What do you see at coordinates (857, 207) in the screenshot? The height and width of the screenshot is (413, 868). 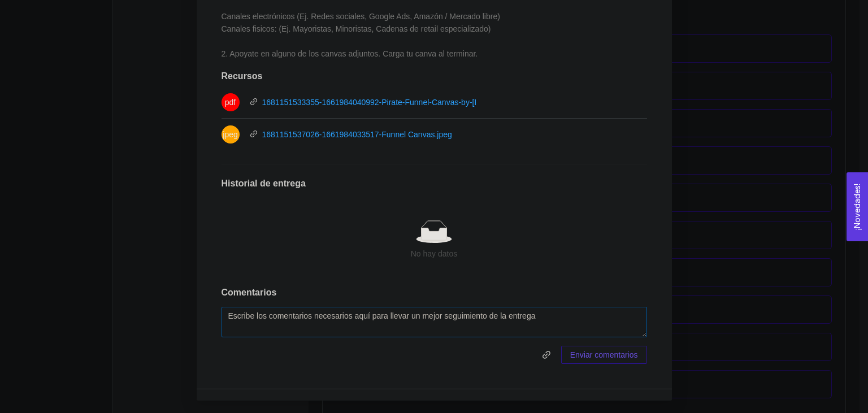 I see `button: Open Feedback Widget` at bounding box center [857, 207].